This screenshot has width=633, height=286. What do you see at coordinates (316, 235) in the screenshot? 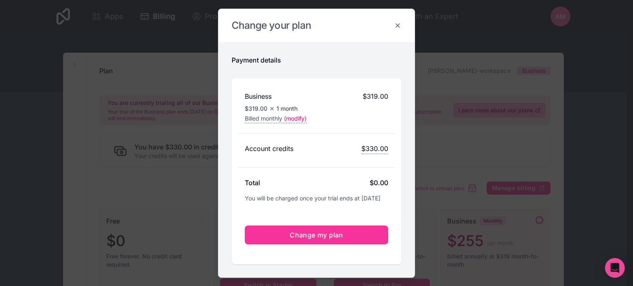
I see `button: Change my plan` at bounding box center [316, 235].